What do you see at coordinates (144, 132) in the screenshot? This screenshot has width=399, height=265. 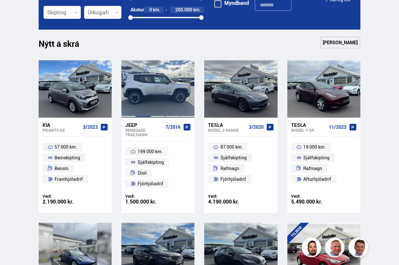 I see `div: Renegade TRAILHAWK` at bounding box center [144, 132].